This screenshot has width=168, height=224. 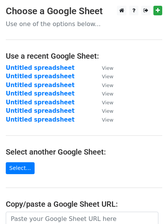 What do you see at coordinates (84, 24) in the screenshot?
I see `p: Use one of the options below...` at bounding box center [84, 24].